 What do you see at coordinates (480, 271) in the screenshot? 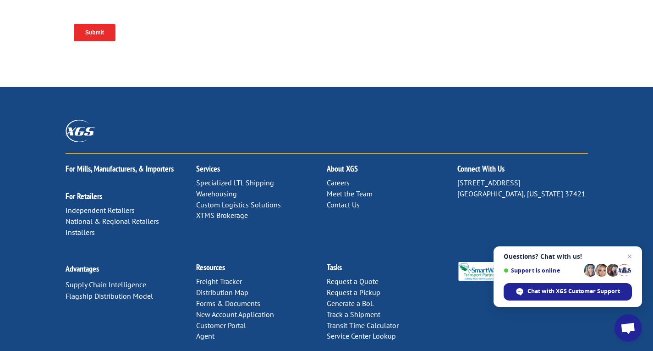
I see `img: Smartway_Logo` at bounding box center [480, 271].